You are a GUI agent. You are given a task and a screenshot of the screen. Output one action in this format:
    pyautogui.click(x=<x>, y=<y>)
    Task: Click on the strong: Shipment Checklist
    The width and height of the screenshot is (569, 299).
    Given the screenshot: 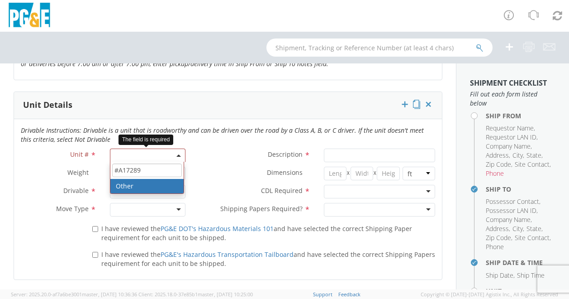 What is the action you would take?
    pyautogui.click(x=509, y=83)
    